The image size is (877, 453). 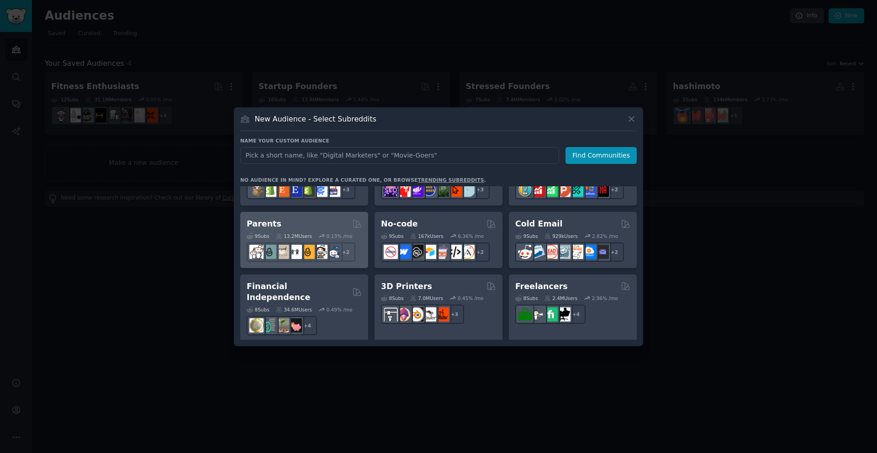 What do you see at coordinates (256, 252) in the screenshot?
I see `img: daddit` at bounding box center [256, 252].